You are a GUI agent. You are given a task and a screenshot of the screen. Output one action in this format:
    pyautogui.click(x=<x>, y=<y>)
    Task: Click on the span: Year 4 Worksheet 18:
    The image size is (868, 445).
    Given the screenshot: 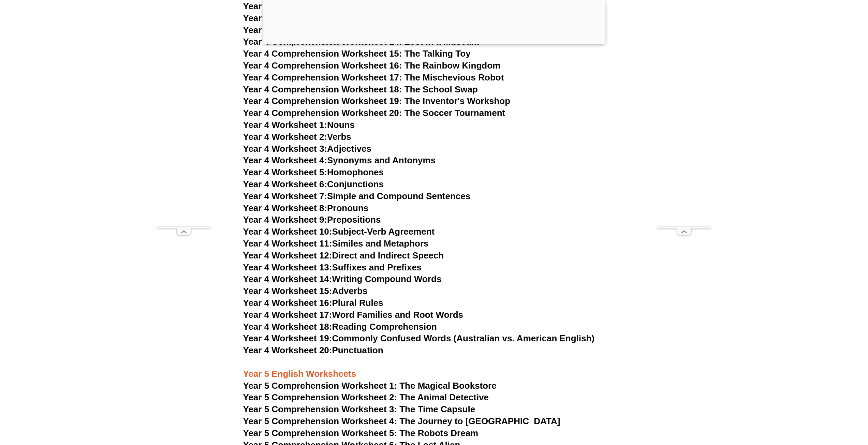 What is the action you would take?
    pyautogui.click(x=288, y=327)
    